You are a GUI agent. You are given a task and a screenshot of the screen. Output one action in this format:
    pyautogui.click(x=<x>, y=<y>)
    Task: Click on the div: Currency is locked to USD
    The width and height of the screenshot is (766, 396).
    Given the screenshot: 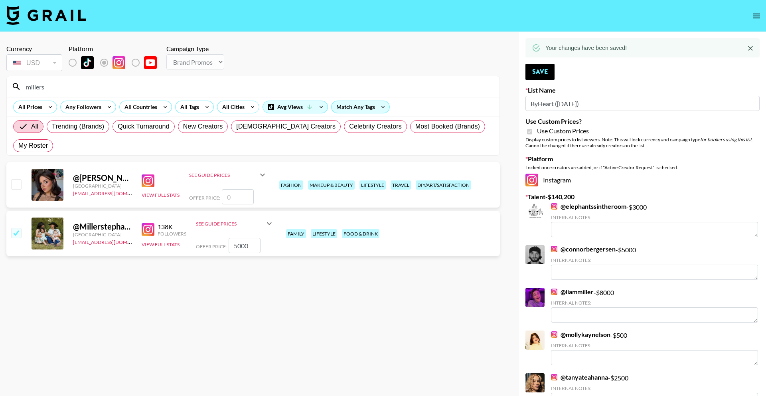 What is the action you would take?
    pyautogui.click(x=34, y=63)
    